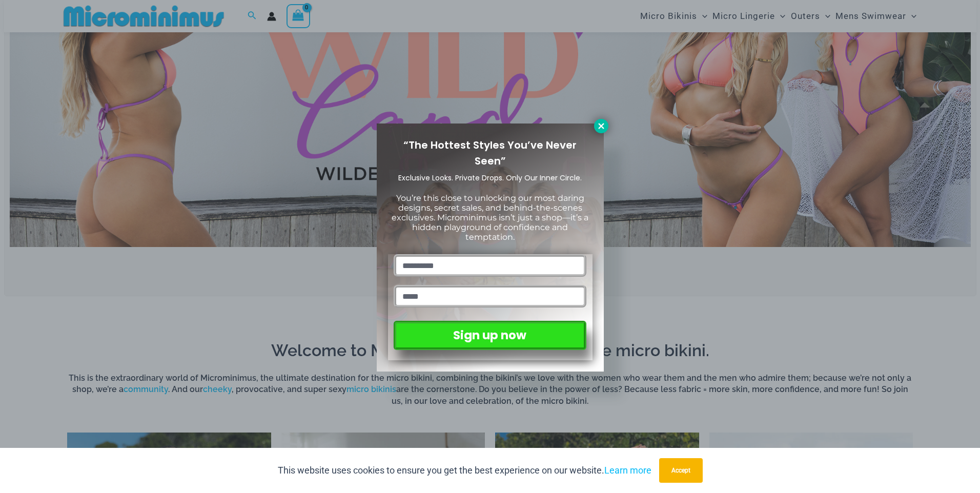 The width and height of the screenshot is (980, 493). What do you see at coordinates (490, 153) in the screenshot?
I see `span: “The Hottest Styles You’ve Never Seen”` at bounding box center [490, 153].